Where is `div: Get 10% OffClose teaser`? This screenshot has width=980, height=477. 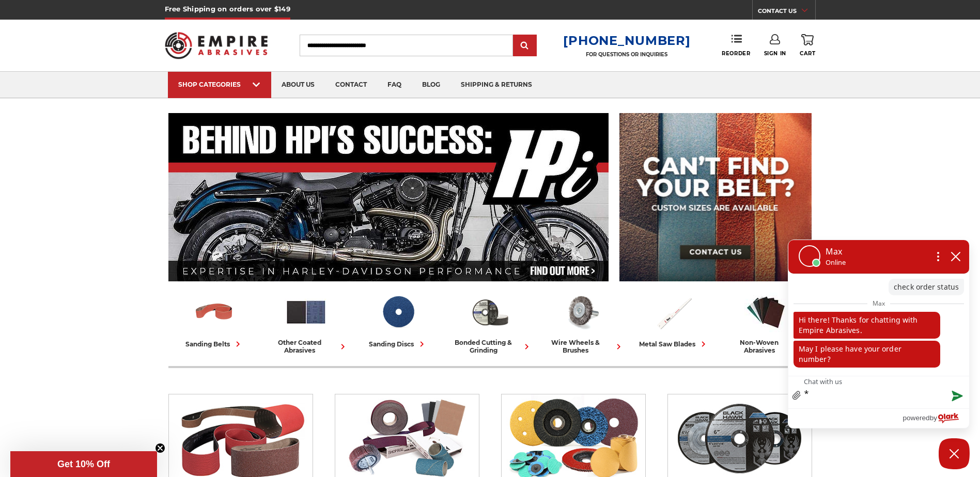 div: Get 10% OffClose teaser is located at coordinates (84, 464).